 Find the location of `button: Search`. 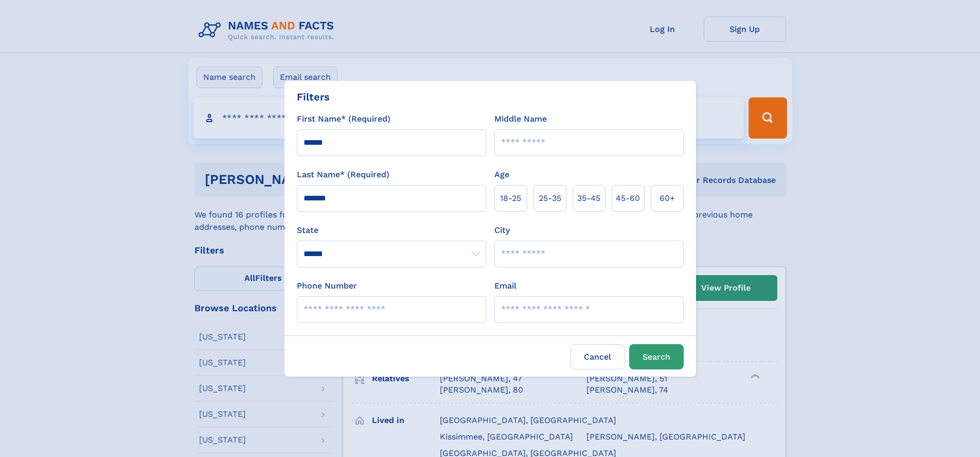

button: Search is located at coordinates (656, 356).